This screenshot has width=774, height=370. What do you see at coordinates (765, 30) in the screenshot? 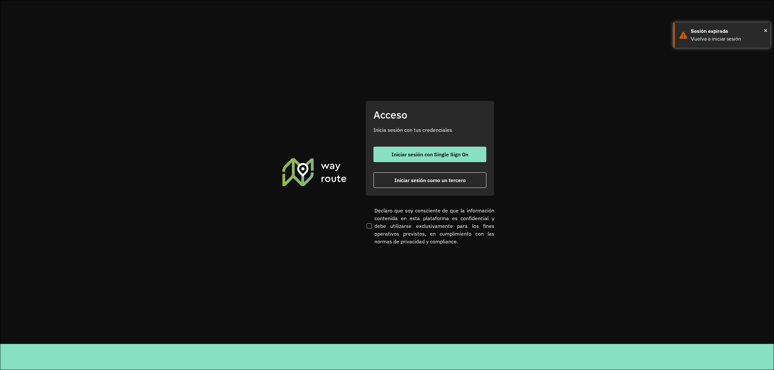
I see `button: Close` at bounding box center [765, 30].